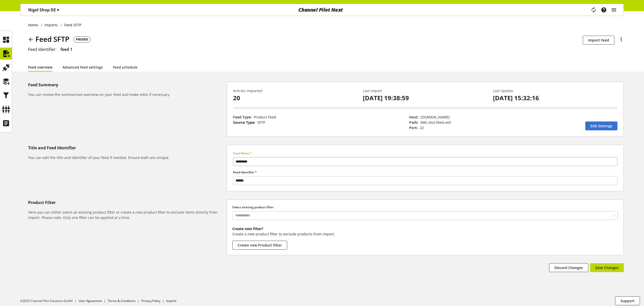  What do you see at coordinates (171, 301) in the screenshot?
I see `a: Imprint` at bounding box center [171, 301].